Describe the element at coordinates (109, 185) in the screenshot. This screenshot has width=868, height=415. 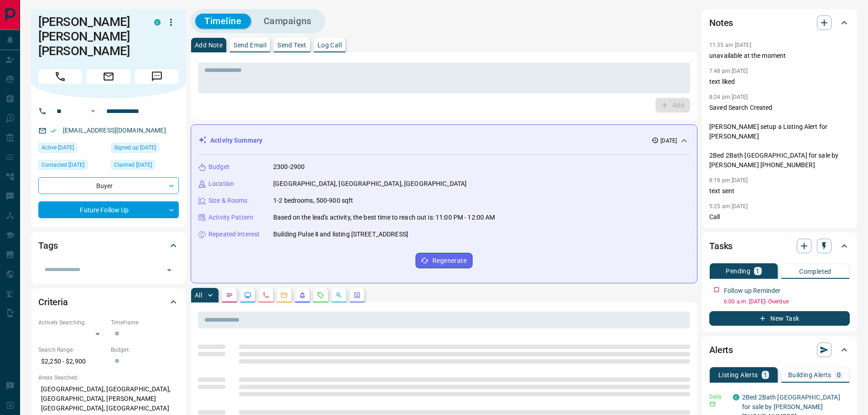
I see `div: Buyer` at that location.